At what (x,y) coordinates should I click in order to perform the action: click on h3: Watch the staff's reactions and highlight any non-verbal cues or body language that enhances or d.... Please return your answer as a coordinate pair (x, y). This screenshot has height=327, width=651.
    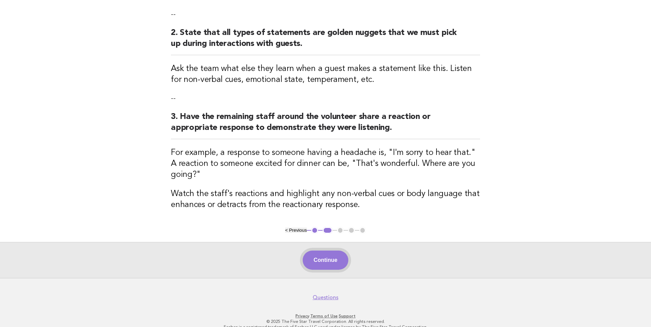
    Looking at the image, I should click on (325, 200).